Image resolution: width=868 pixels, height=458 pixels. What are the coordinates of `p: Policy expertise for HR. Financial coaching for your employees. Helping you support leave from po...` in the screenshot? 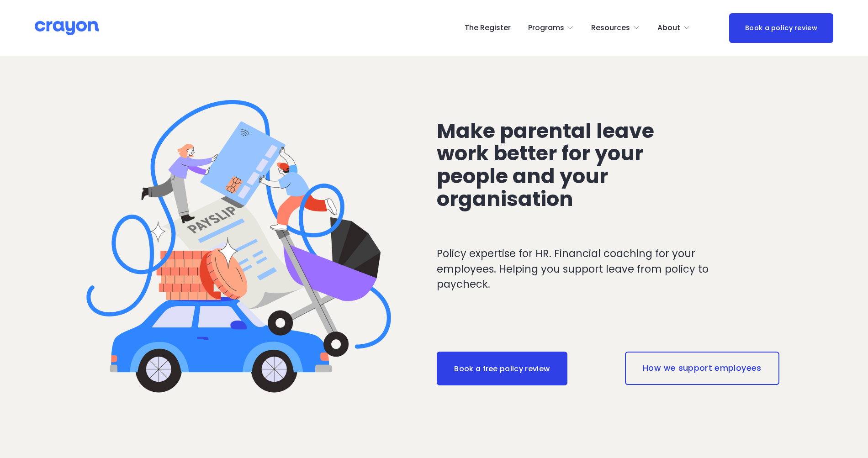 It's located at (591, 269).